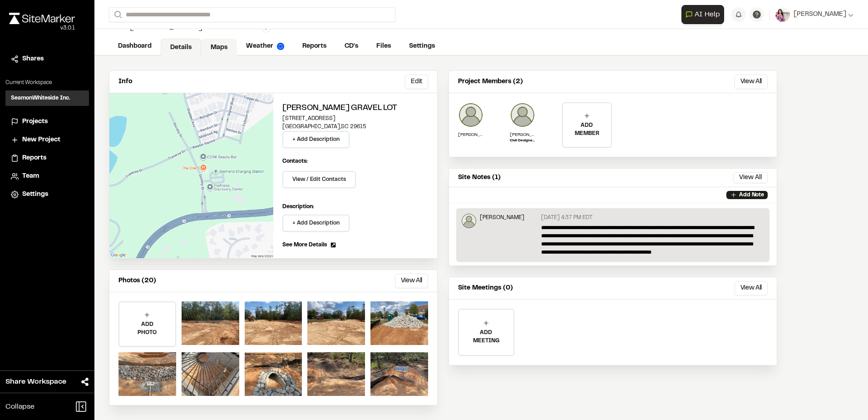 The width and height of the screenshot is (868, 420). Describe the element at coordinates (47, 122) in the screenshot. I see `a: Projects` at that location.